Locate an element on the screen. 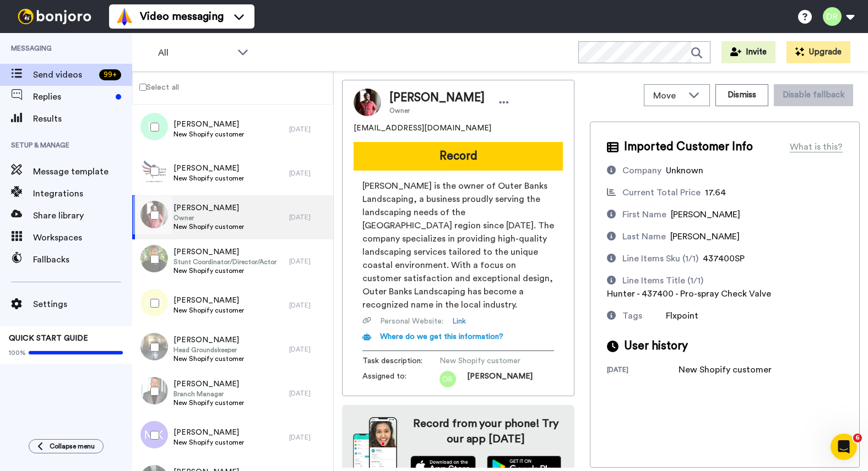 The height and width of the screenshot is (471, 868). span: 17.64 is located at coordinates (716, 193).